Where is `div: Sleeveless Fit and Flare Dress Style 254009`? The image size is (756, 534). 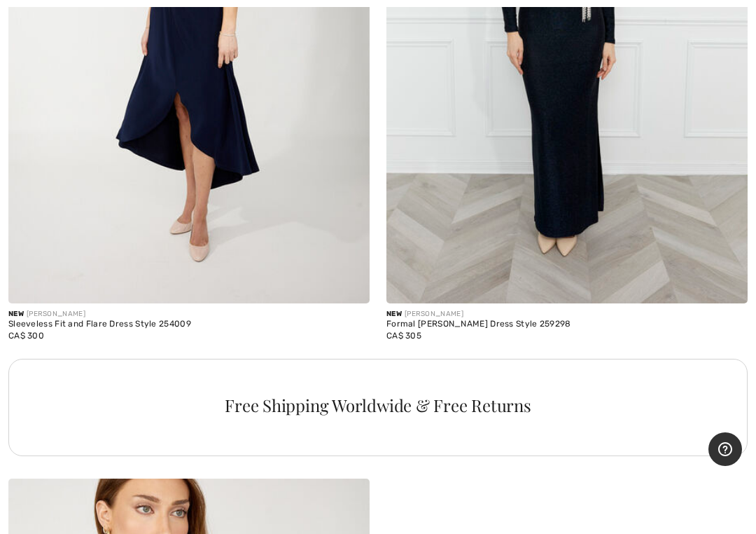 div: Sleeveless Fit and Flare Dress Style 254009 is located at coordinates (189, 325).